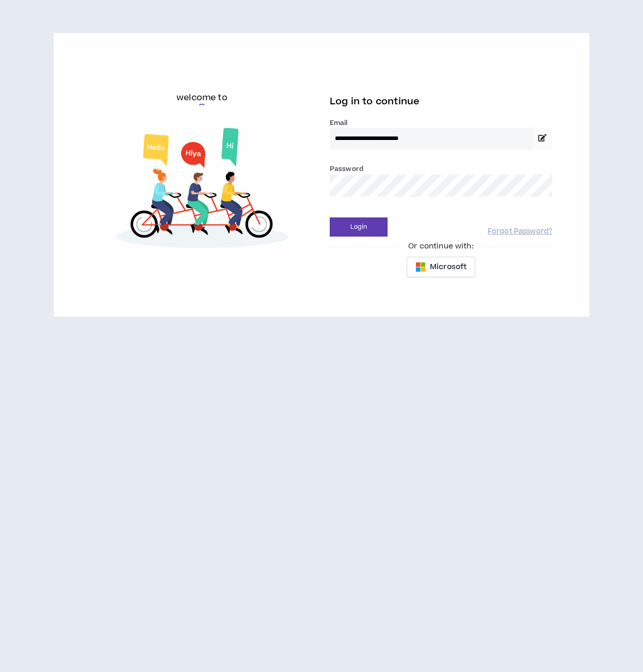 Image resolution: width=643 pixels, height=672 pixels. Describe the element at coordinates (202, 190) in the screenshot. I see `img: Welcome to Wripple` at that location.